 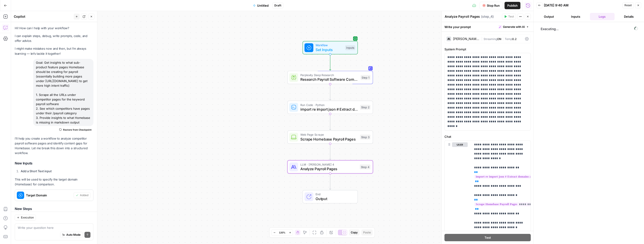 What do you see at coordinates (74, 235) in the screenshot?
I see `span: Auto Mode` at bounding box center [74, 235].